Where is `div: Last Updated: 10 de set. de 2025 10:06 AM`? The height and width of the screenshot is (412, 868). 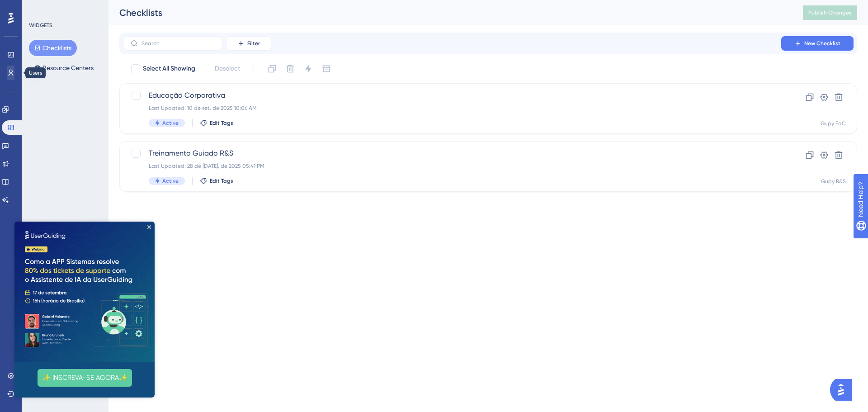
div: Last Updated: 10 de set. de 2025 10:06 AM is located at coordinates (452, 108).